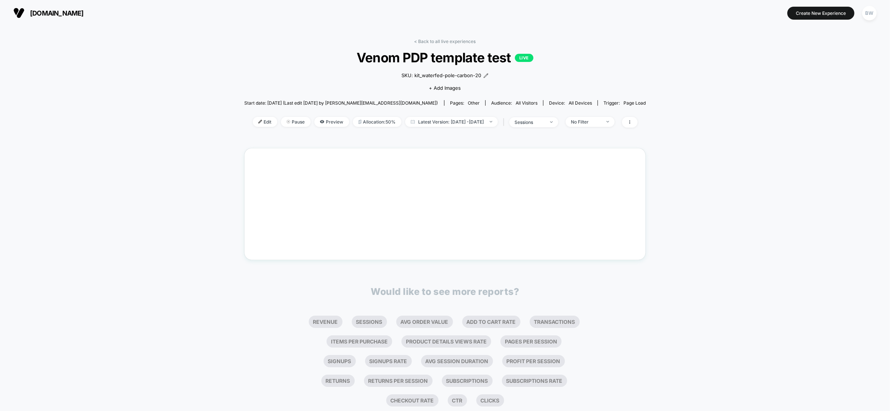  What do you see at coordinates (340, 361) in the screenshot?
I see `li: Signups` at bounding box center [340, 361].